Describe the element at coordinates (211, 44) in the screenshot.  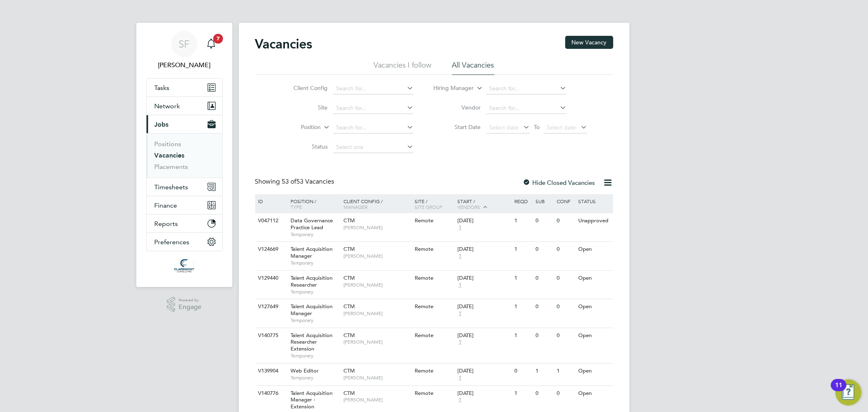
I see `a: 7` at that location.